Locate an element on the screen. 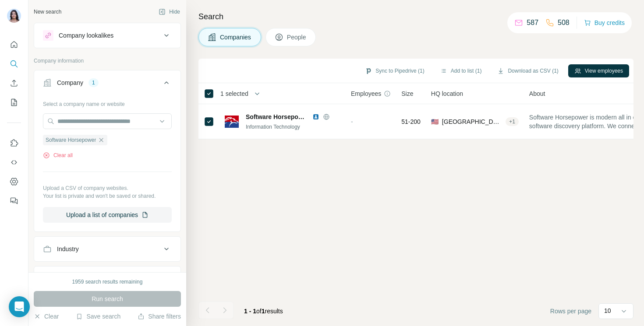 This screenshot has height=326, width=644. button: View employees is located at coordinates (598, 71).